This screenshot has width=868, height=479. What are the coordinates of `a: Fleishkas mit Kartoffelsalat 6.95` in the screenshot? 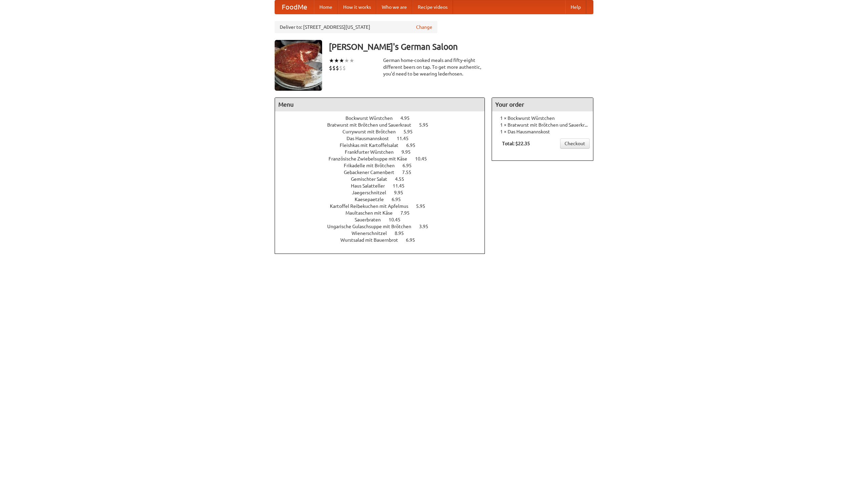 It's located at (384, 146).